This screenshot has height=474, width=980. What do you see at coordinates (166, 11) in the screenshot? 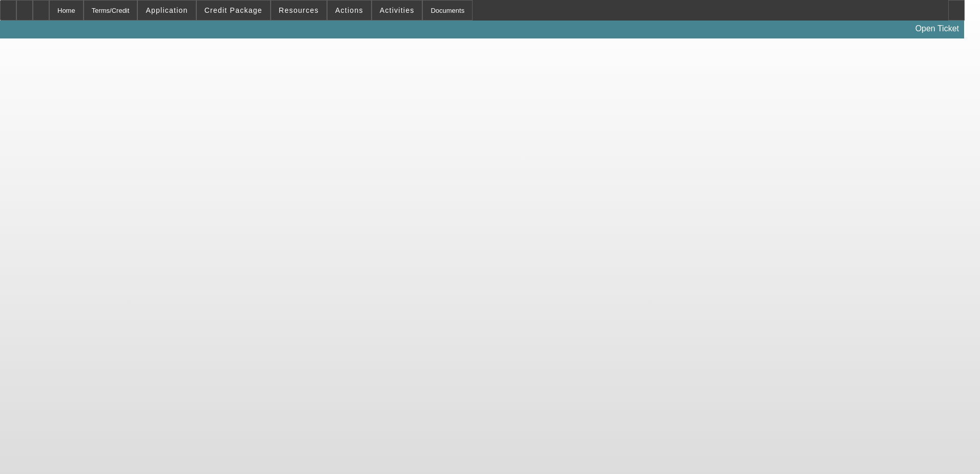
I see `button: Application` at bounding box center [166, 11].